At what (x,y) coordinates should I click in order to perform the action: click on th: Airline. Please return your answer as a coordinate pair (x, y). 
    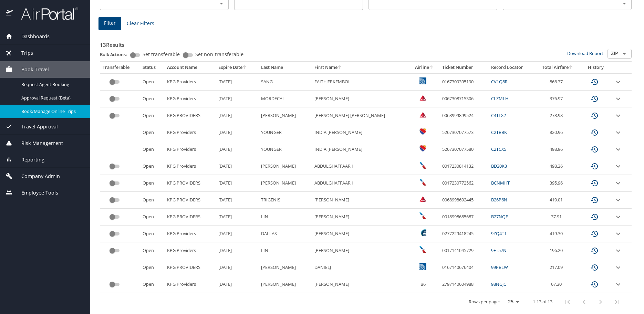
    Looking at the image, I should click on (425, 68).